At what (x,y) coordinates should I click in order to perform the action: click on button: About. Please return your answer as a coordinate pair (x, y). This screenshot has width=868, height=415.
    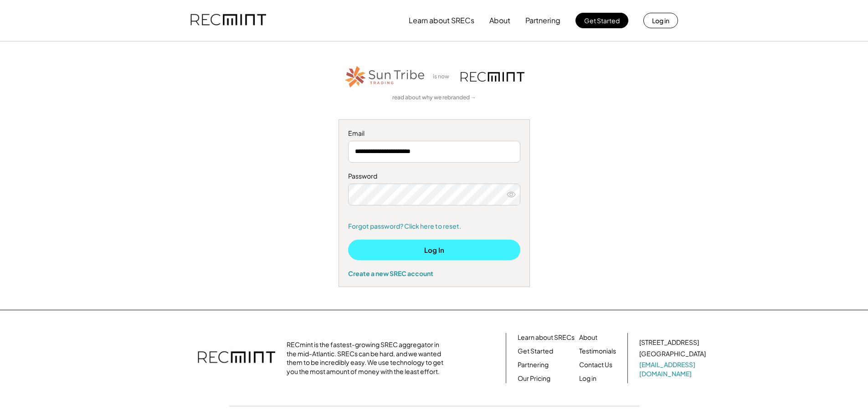
    Looking at the image, I should click on (500, 20).